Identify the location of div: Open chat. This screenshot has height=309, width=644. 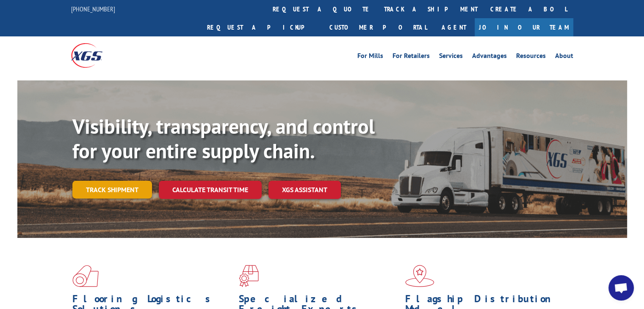
(621, 288).